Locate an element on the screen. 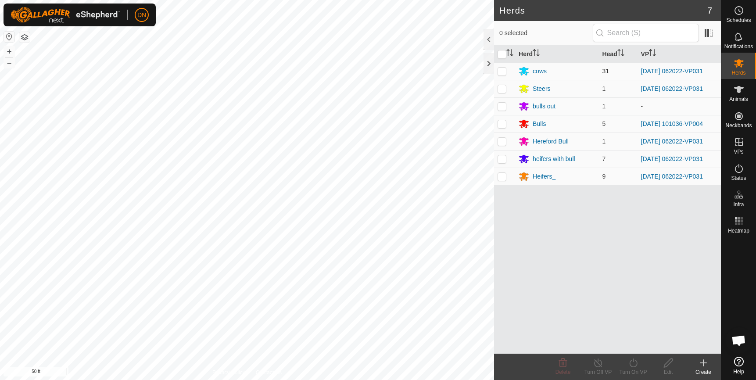  input: Search (S) is located at coordinates (646, 33).